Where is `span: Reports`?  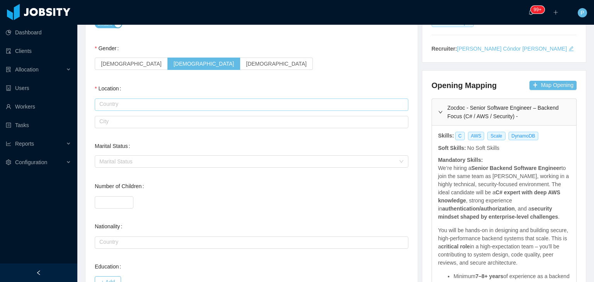
span: Reports is located at coordinates (24, 144).